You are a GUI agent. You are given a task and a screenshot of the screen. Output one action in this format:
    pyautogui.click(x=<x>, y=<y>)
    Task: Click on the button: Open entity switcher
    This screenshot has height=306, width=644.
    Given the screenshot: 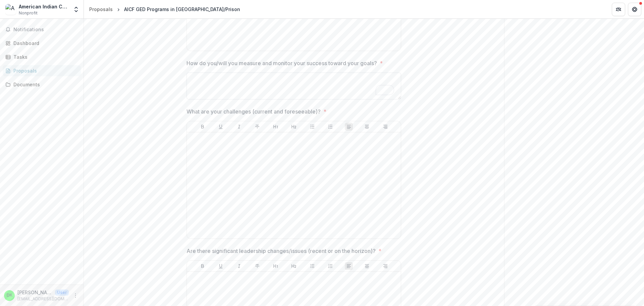 What is the action you would take?
    pyautogui.click(x=76, y=9)
    